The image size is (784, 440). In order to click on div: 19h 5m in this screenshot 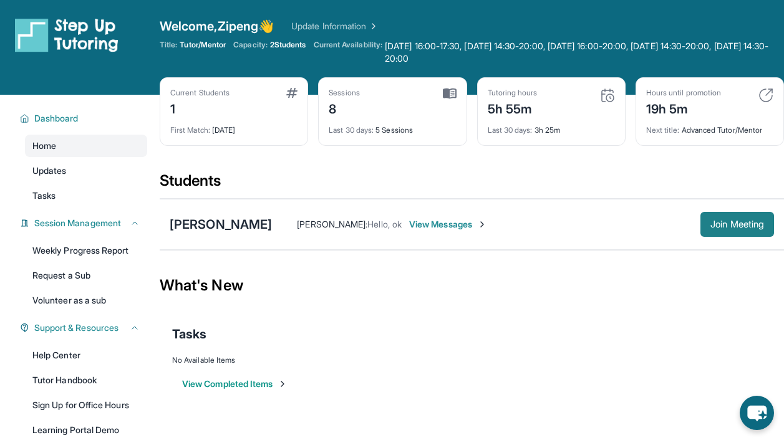, I will do `click(683, 108)`.